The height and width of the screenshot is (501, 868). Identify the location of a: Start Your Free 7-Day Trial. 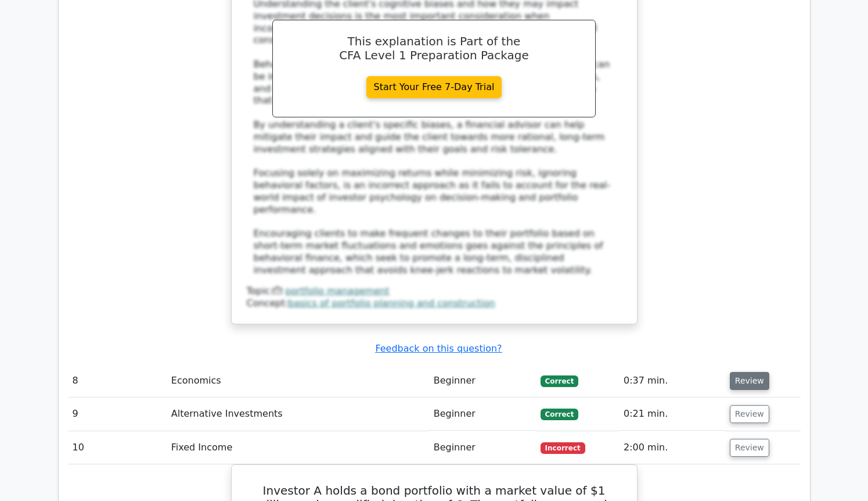
(434, 87).